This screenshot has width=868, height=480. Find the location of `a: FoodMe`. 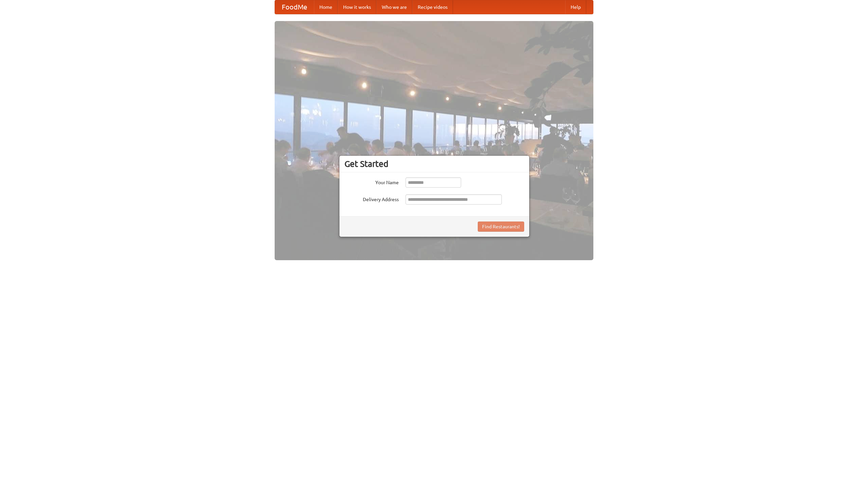

a: FoodMe is located at coordinates (295, 7).